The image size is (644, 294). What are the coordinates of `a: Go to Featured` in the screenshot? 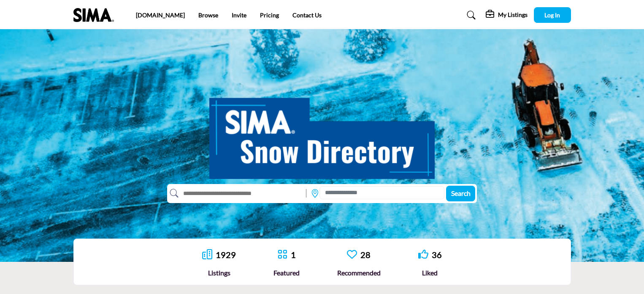 It's located at (283, 255).